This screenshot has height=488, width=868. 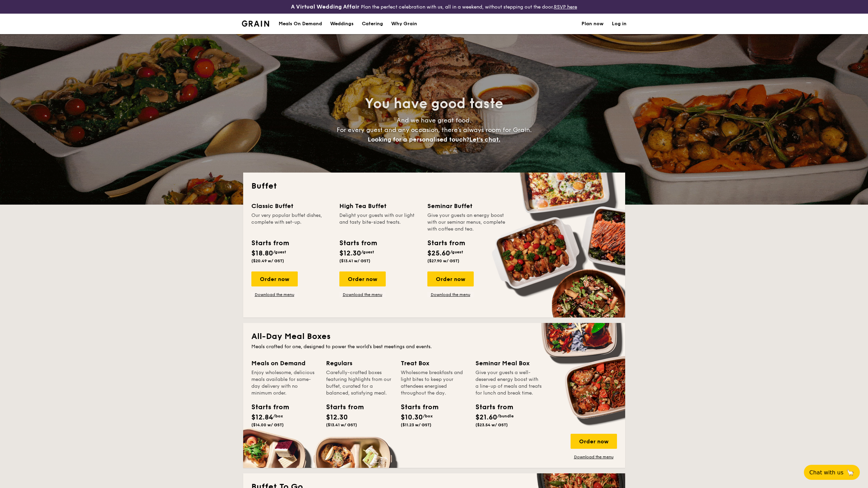 What do you see at coordinates (267, 261) in the screenshot?
I see `span: ($20.49 w/ GST)` at bounding box center [267, 261].